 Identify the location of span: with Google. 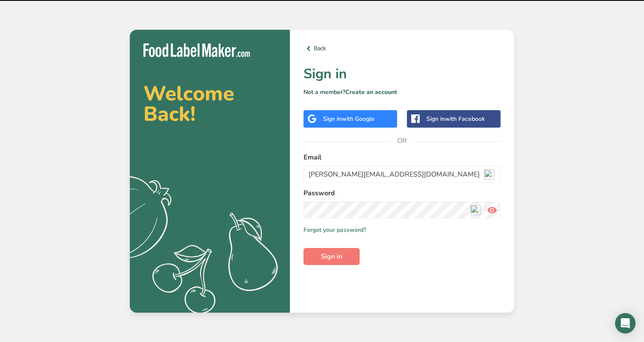
(358, 119).